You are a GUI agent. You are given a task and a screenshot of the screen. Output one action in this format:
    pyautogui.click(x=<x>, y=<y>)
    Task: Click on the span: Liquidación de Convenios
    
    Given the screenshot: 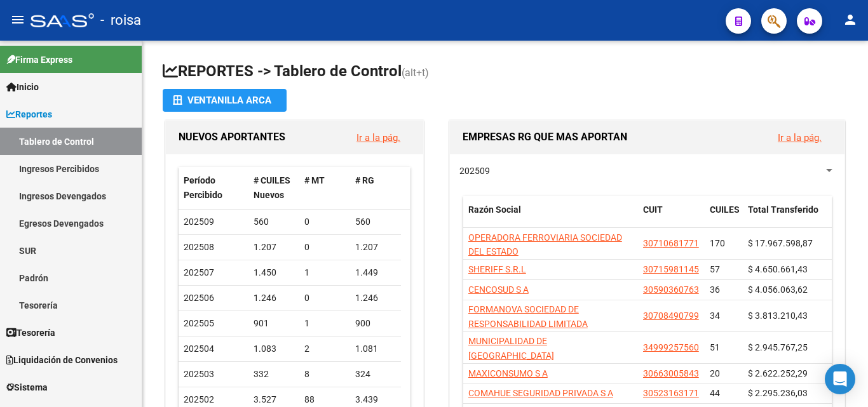 What is the action you would take?
    pyautogui.click(x=61, y=360)
    